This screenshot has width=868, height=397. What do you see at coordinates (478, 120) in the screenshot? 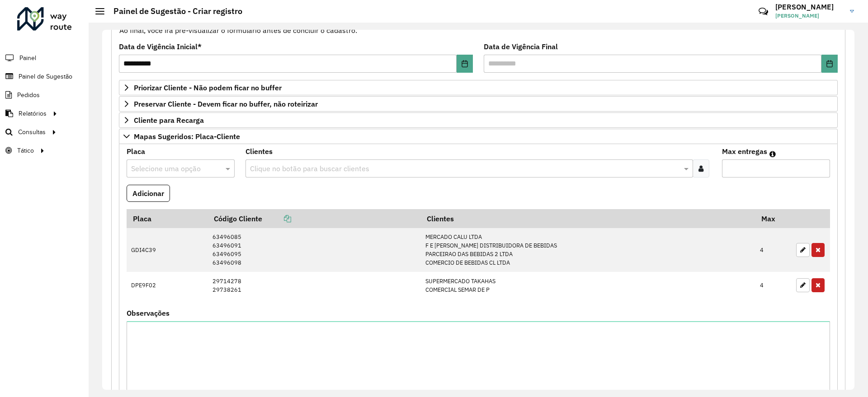
I see `a: Cliente para Recarga` at bounding box center [478, 120].